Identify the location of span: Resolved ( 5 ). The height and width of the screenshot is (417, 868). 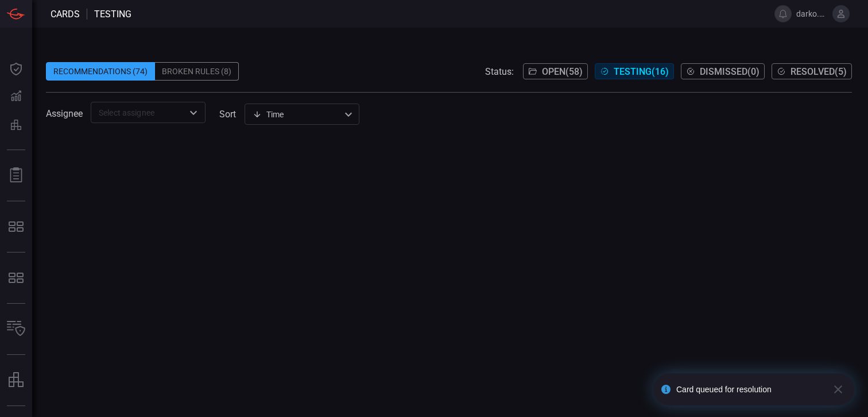
(818, 71).